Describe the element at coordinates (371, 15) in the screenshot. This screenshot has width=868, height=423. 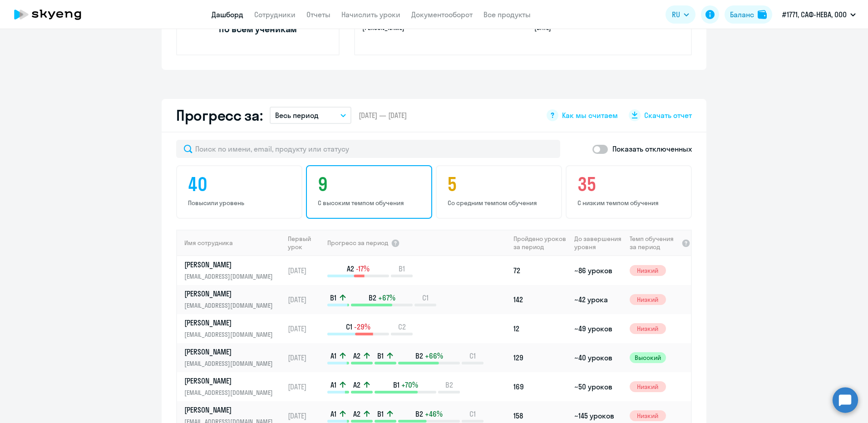
I see `a: Начислить уроки` at that location.